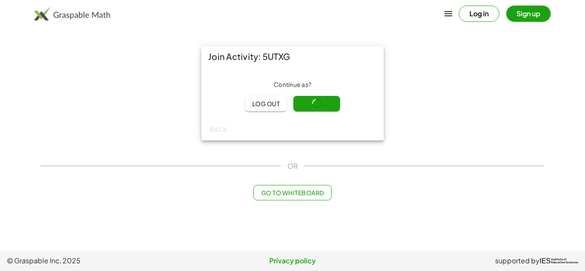 The width and height of the screenshot is (585, 271). Describe the element at coordinates (293, 85) in the screenshot. I see `div: Continue as ?` at that location.